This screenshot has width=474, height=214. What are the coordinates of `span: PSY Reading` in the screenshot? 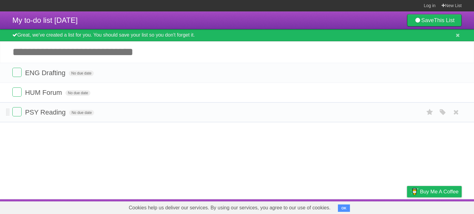 It's located at (46, 112).